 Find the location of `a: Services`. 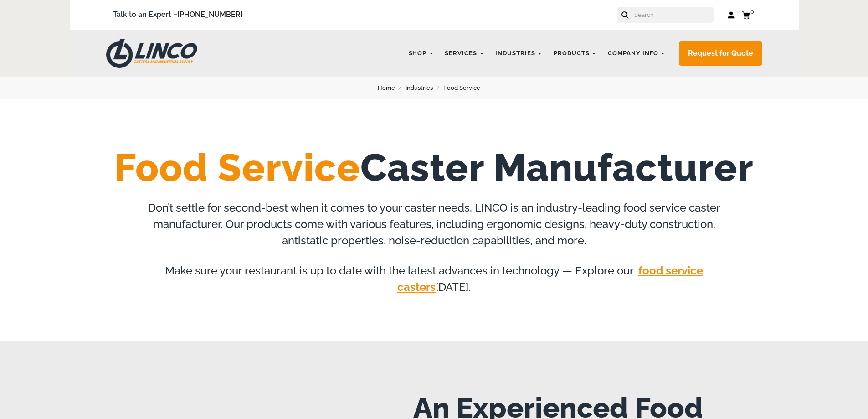

a: Services is located at coordinates (464, 53).